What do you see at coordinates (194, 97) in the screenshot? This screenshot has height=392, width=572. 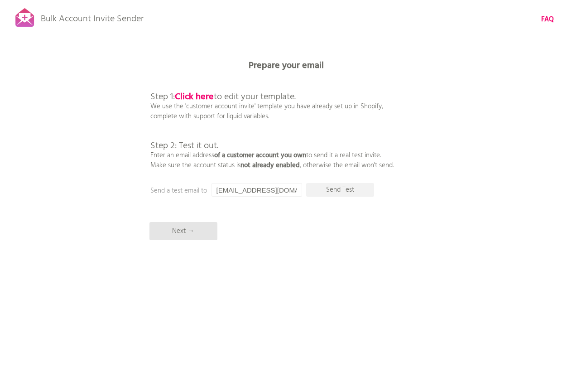 I see `b: Click here` at bounding box center [194, 97].